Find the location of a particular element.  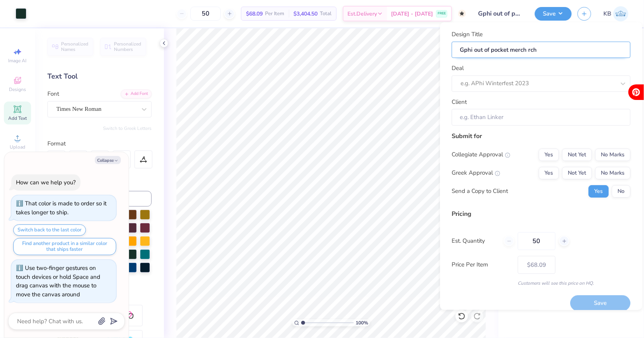

button: Find another product in a similar color that ships faster is located at coordinates (64, 247).